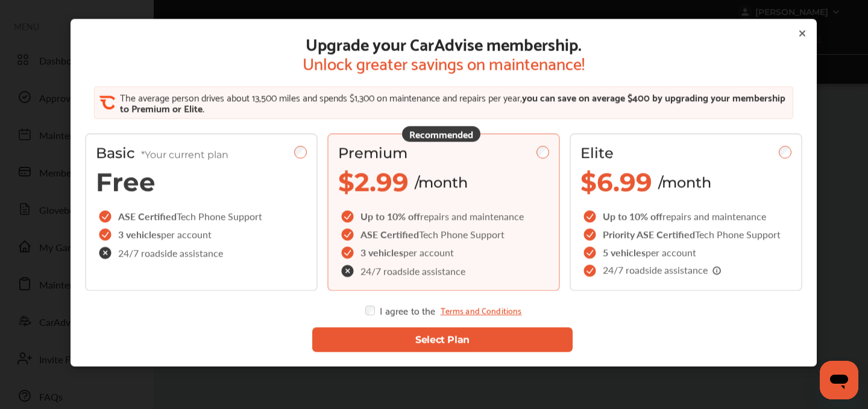 This screenshot has width=868, height=409. I want to click on span: Upgrade your CarAdvise membership., so click(444, 43).